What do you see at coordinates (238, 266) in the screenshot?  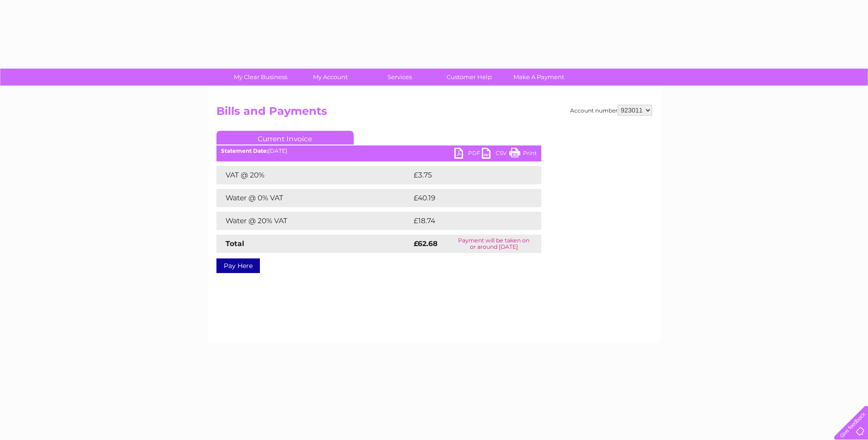 I see `a: Pay Here` at bounding box center [238, 266].